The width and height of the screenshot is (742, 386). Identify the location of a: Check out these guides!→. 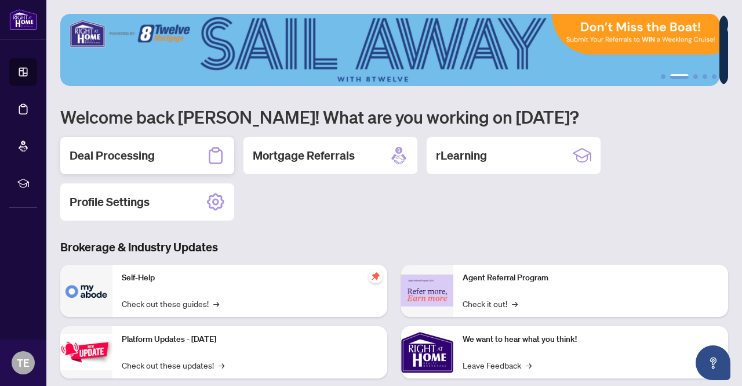
(170, 303).